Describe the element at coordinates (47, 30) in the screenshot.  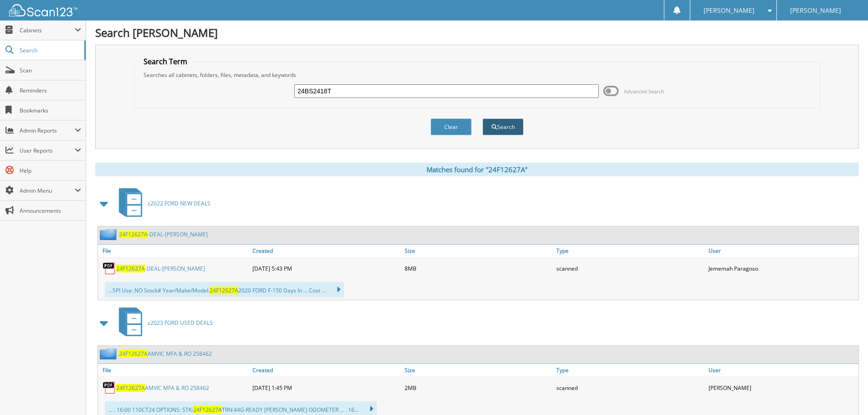
I see `span: Cabinets` at that location.